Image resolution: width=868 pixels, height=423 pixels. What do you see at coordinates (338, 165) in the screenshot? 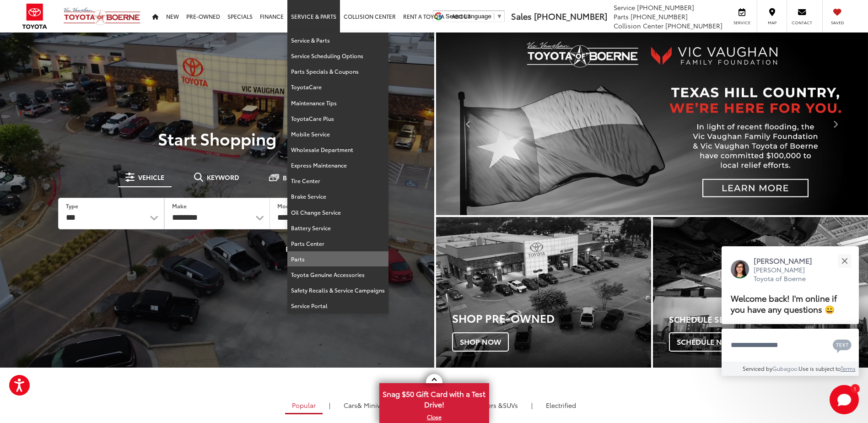
I see `a: Express Maintenance` at bounding box center [338, 165].